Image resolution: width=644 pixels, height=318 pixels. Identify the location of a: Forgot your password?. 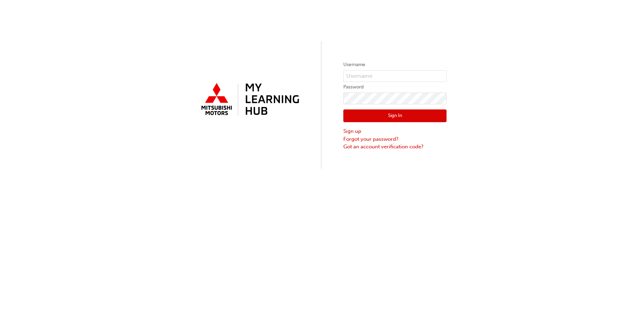
(395, 139).